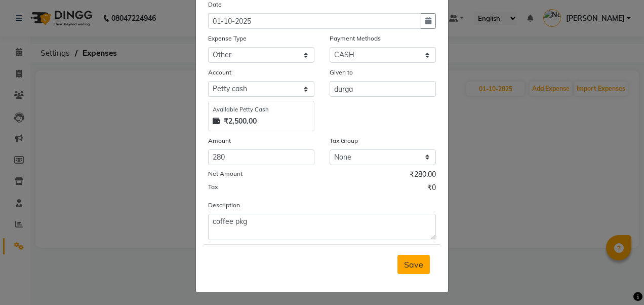 This screenshot has height=305, width=644. What do you see at coordinates (355, 38) in the screenshot?
I see `label: Payment Methods` at bounding box center [355, 38].